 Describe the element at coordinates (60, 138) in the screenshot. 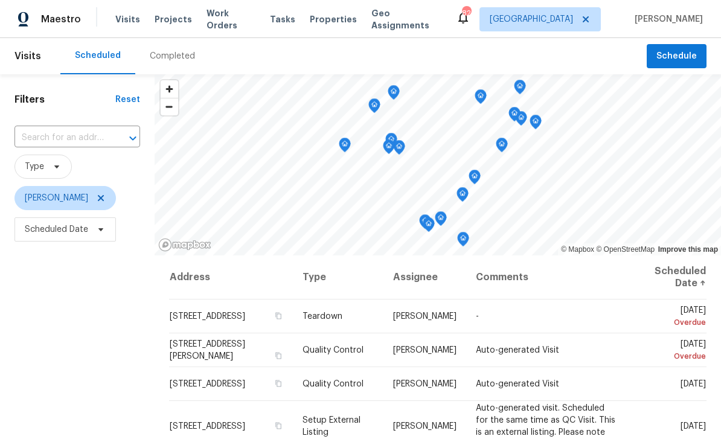

I see `input: Search for an address...` at that location.